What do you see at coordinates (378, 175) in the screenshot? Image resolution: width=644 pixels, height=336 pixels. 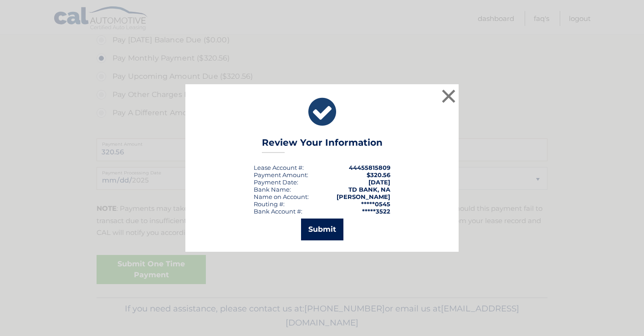 I see `span: $320.56` at bounding box center [378, 175].